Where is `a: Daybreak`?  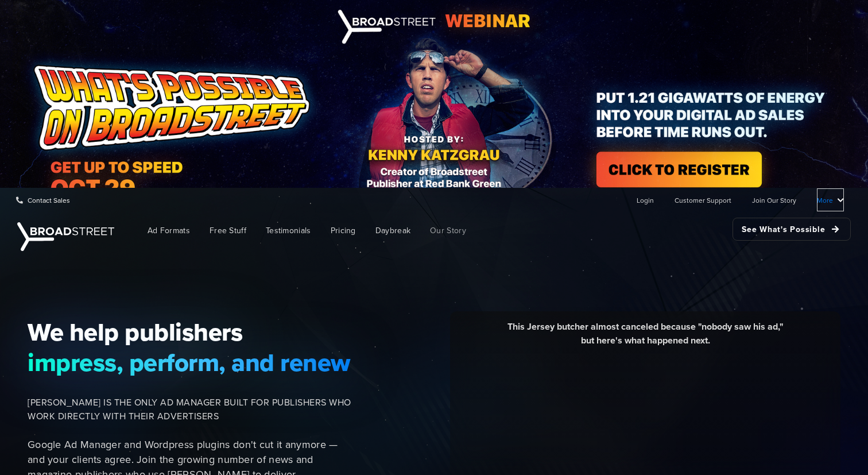
a: Daybreak is located at coordinates (393, 231).